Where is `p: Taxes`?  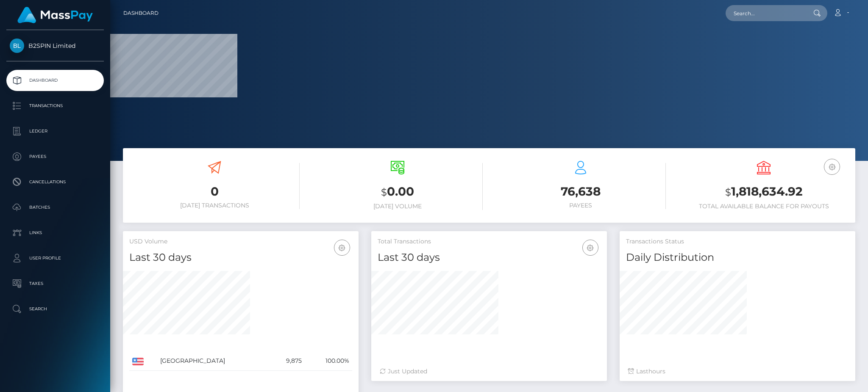 p: Taxes is located at coordinates (55, 284).